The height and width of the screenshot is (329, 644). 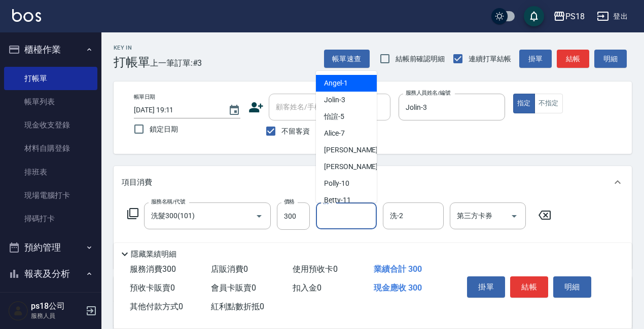 I want to click on button: 帳單速查, so click(x=347, y=59).